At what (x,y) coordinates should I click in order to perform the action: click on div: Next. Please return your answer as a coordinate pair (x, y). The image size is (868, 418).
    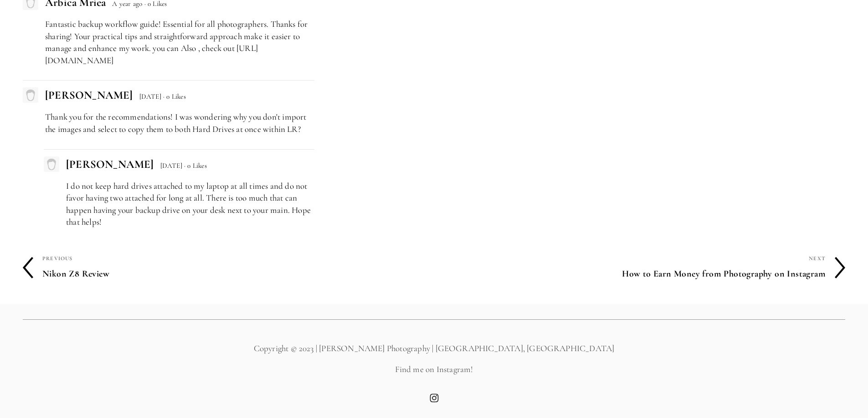
    Looking at the image, I should click on (630, 259).